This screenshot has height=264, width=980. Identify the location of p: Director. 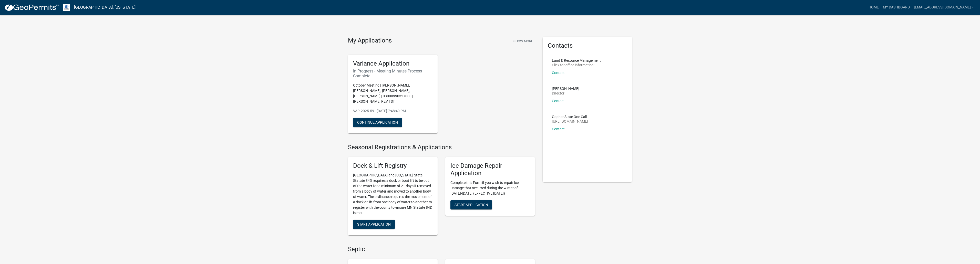
(565, 93).